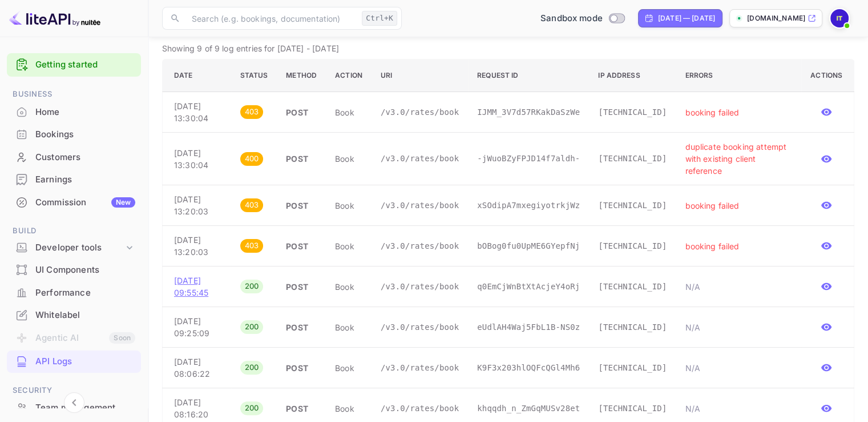  What do you see at coordinates (73, 269) in the screenshot?
I see `a: UI Components` at bounding box center [73, 269].